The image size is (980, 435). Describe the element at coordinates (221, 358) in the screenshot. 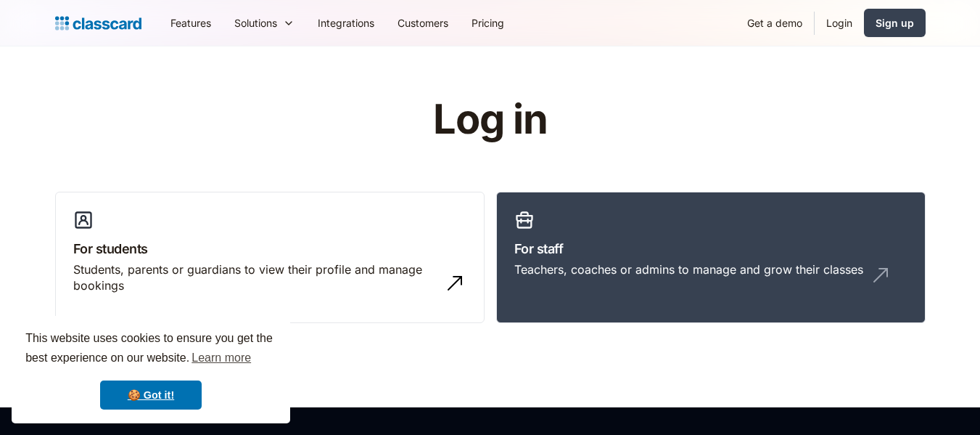

I see `a: learn more about cookies` at that location.